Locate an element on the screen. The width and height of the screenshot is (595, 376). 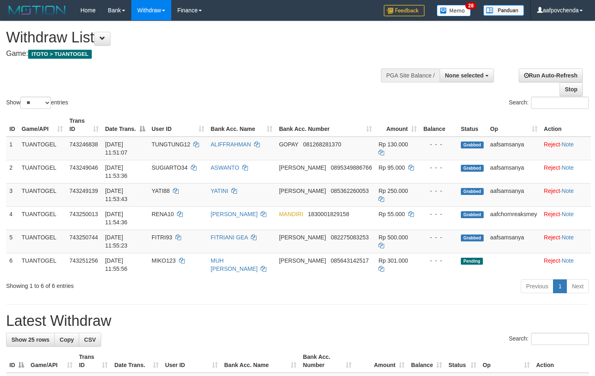
img: Button%20Memo.svg is located at coordinates (454, 11).